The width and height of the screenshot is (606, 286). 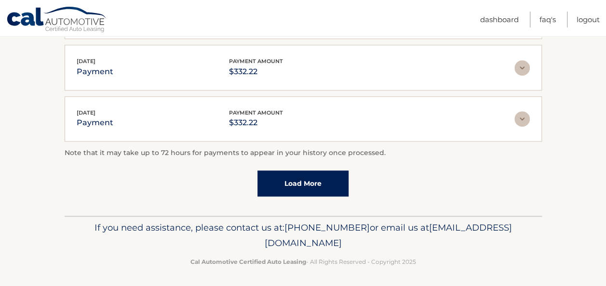 I want to click on a: Dashboard, so click(x=499, y=19).